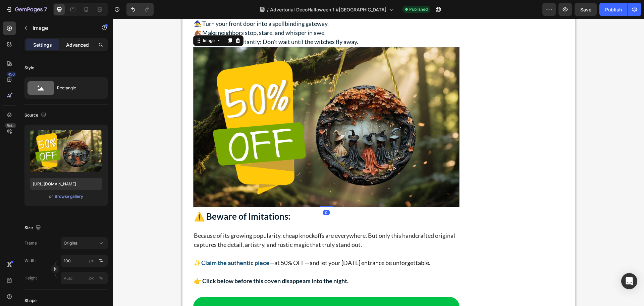  Describe the element at coordinates (66, 184) in the screenshot. I see `input: https://example.com/image.jpg` at that location.